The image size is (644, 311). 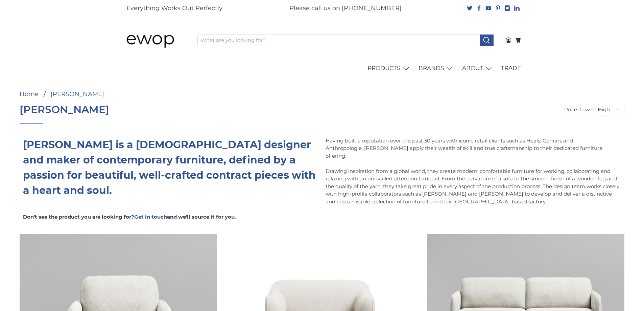 What do you see at coordinates (473, 175) in the screenshot?
I see `div: Having built a reputation over the past 30 years with iconic retail clients such as Heals, Conran...` at bounding box center [473, 175].